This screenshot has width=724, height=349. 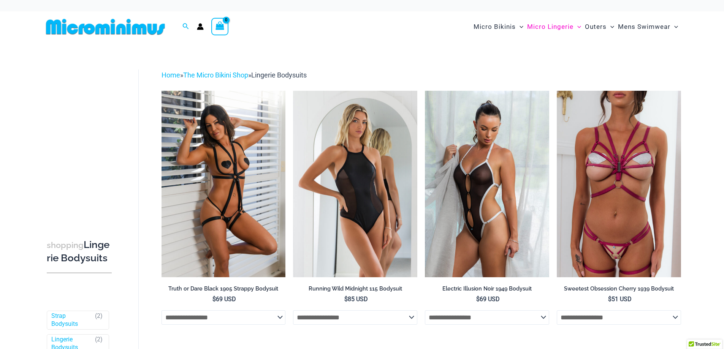 I want to click on a: Electric Illusion Noir 1949 Bodysuit, so click(x=487, y=291).